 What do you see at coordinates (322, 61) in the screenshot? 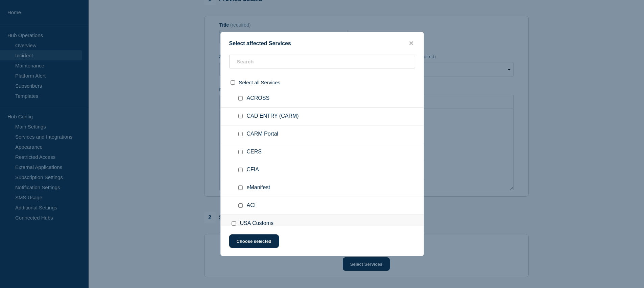
I see `input: Search` at bounding box center [322, 61].